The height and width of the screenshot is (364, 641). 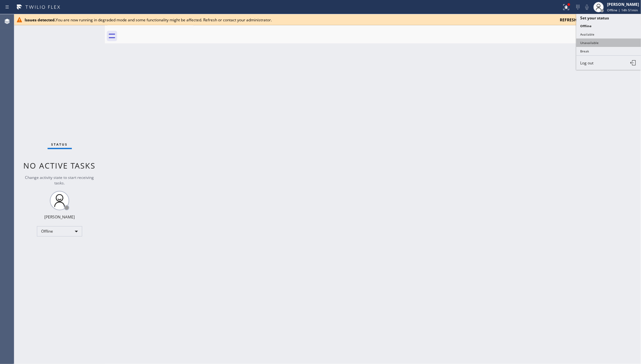 I want to click on div: You are now running in degraded mode and some functionality might be affected. Refresh or contact..., so click(x=289, y=20).